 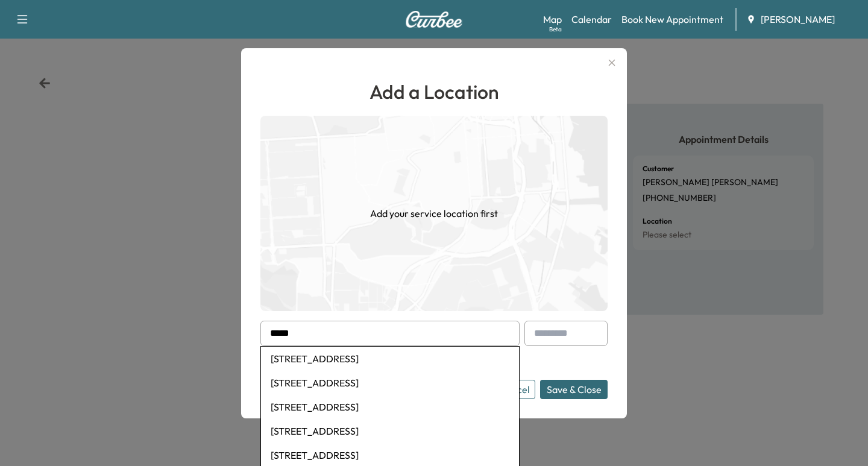 What do you see at coordinates (555, 29) in the screenshot?
I see `div: Beta` at bounding box center [555, 29].